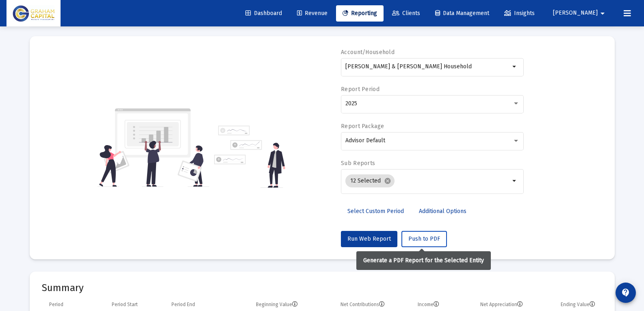 The image size is (644, 311). Describe the element at coordinates (250, 157) in the screenshot. I see `img: reporting-alt` at that location.